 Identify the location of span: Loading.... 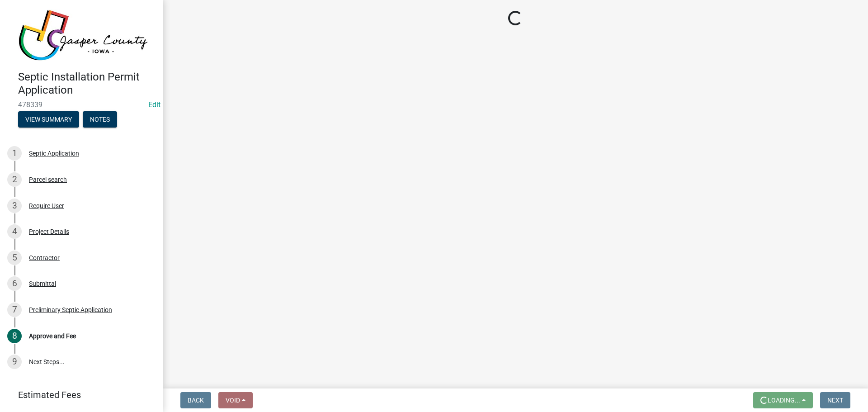
(784, 401).